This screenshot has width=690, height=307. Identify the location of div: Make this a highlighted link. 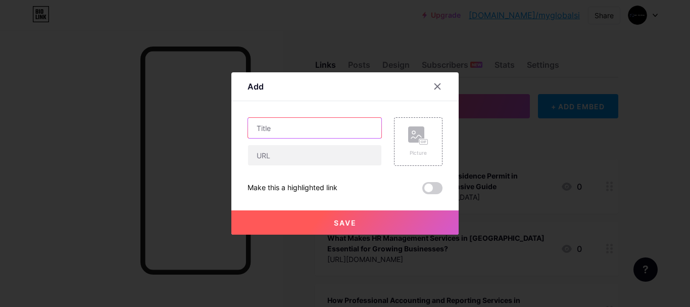
(292, 188).